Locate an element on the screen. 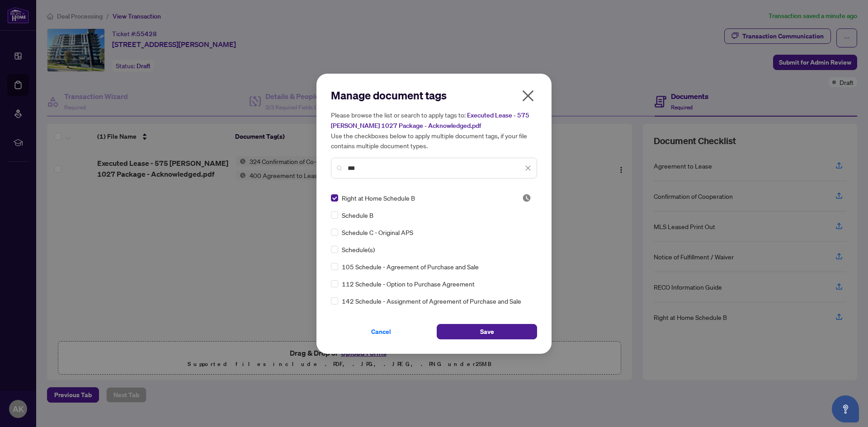 The width and height of the screenshot is (868, 427). span: Cancel is located at coordinates (381, 332).